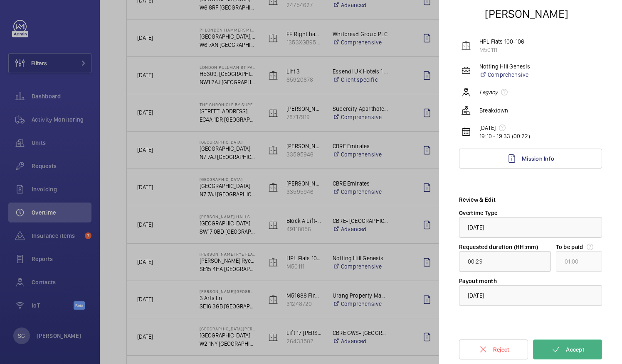 This screenshot has width=622, height=364. I want to click on label: Payout month, so click(478, 281).